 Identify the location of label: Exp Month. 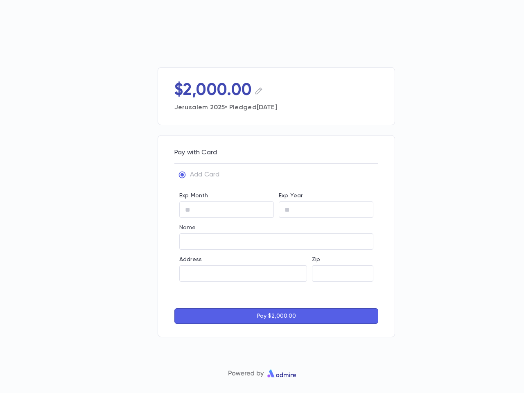
(194, 196).